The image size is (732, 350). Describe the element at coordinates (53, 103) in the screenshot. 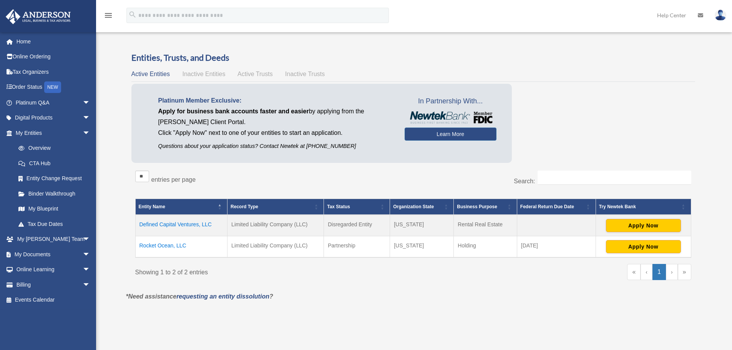

I see `a: Platinum Q&Aarrow_drop_down` at that location.